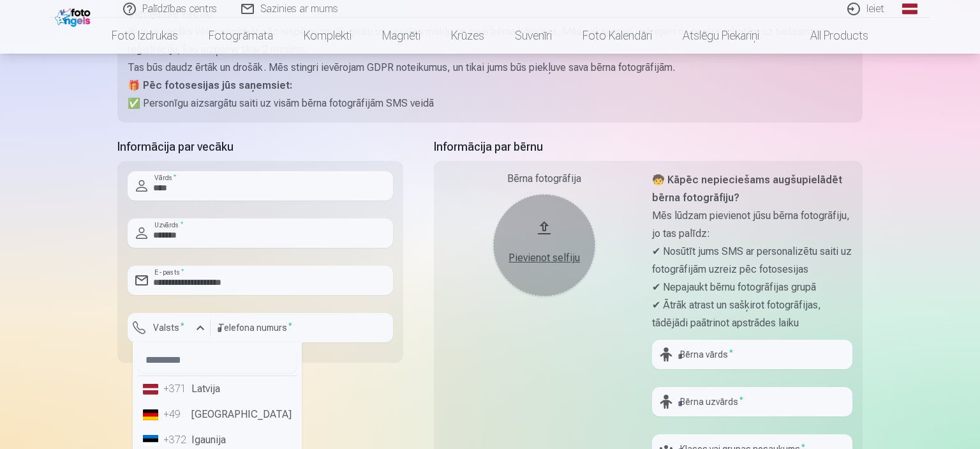 Image resolution: width=980 pixels, height=449 pixels. I want to click on a: Foto izdrukas, so click(145, 36).